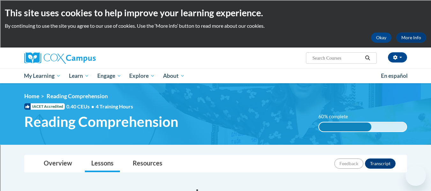 The width and height of the screenshot is (431, 191). I want to click on label: 60% complete, so click(337, 117).